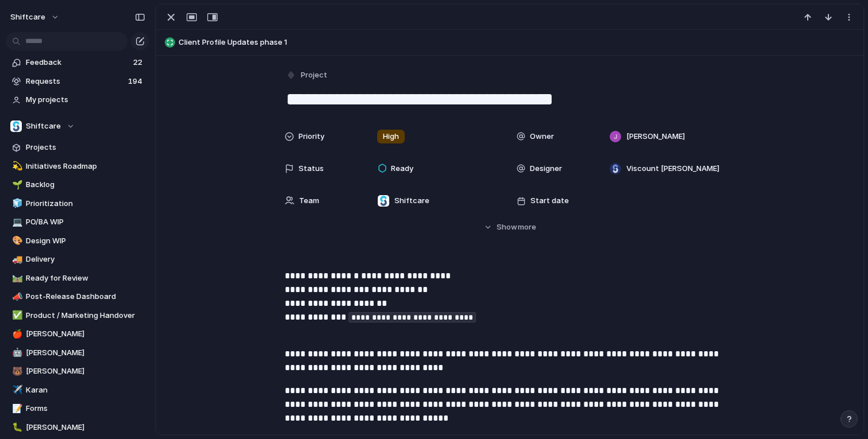 This screenshot has width=868, height=439. Describe the element at coordinates (314, 75) in the screenshot. I see `span: Project` at that location.